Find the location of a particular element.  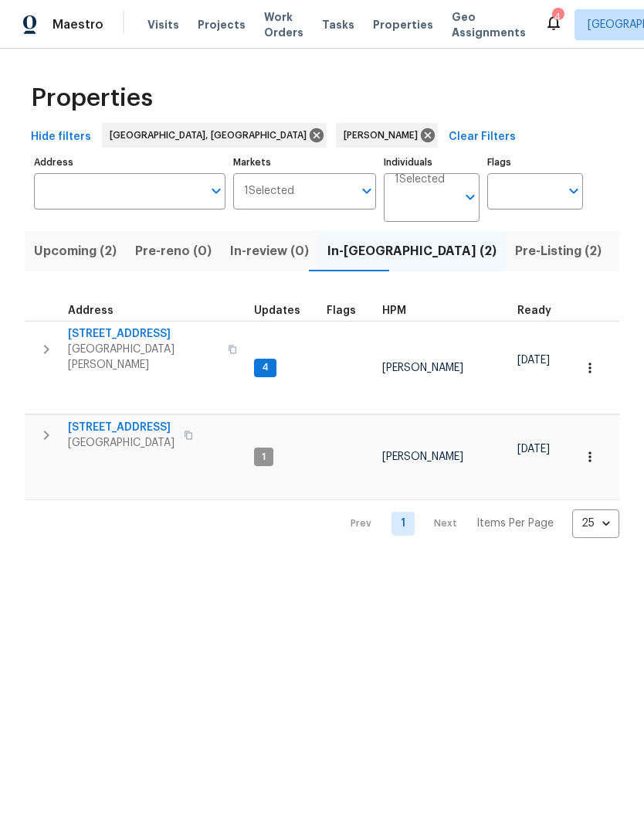

span: Ready is located at coordinates (535, 310).